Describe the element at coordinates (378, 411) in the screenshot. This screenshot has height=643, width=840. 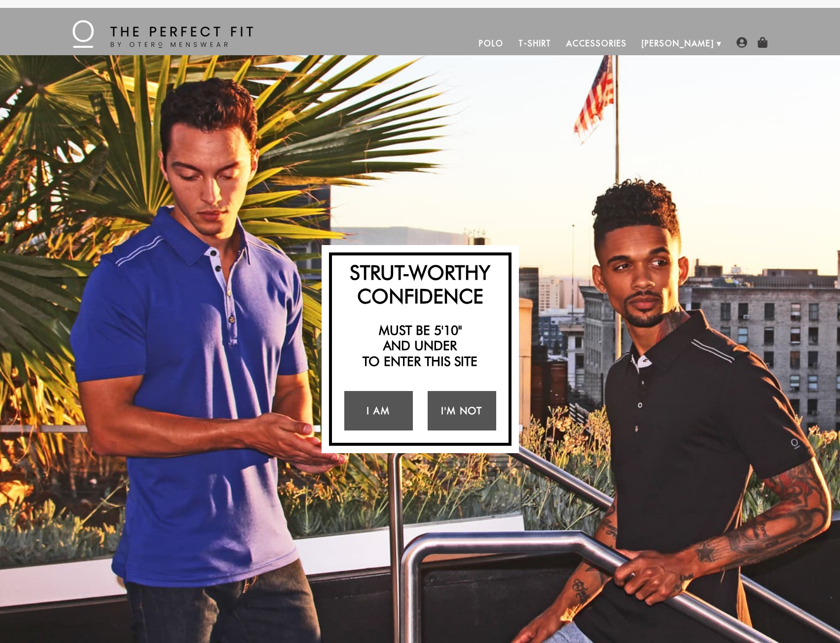
I see `a: I Am` at that location.